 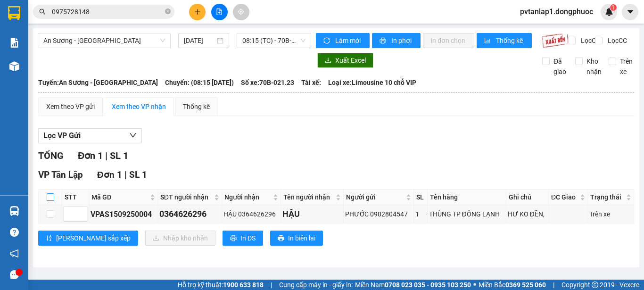 I want to click on span: ĐC Giao, so click(x=564, y=197).